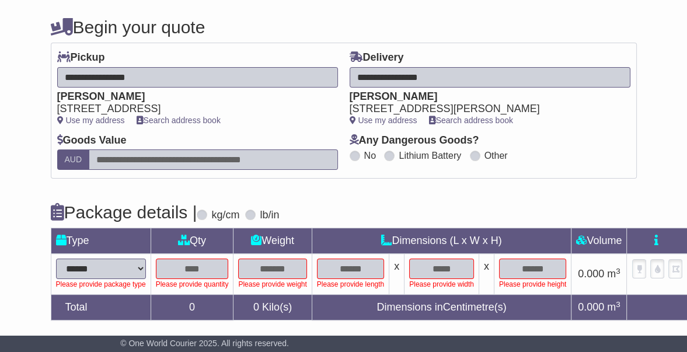 This screenshot has width=687, height=352. I want to click on div: Please provide height, so click(532, 284).